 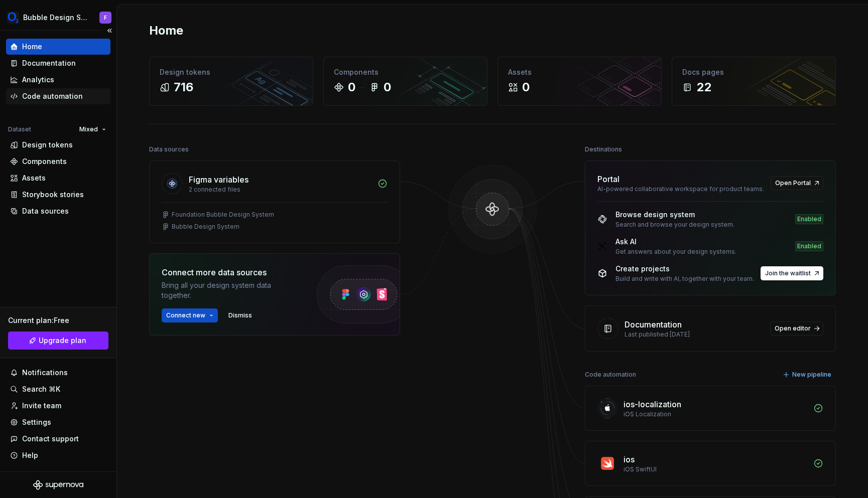 What do you see at coordinates (680, 189) in the screenshot?
I see `div: AI-powered collaborative workspace for product teams.` at bounding box center [680, 189].